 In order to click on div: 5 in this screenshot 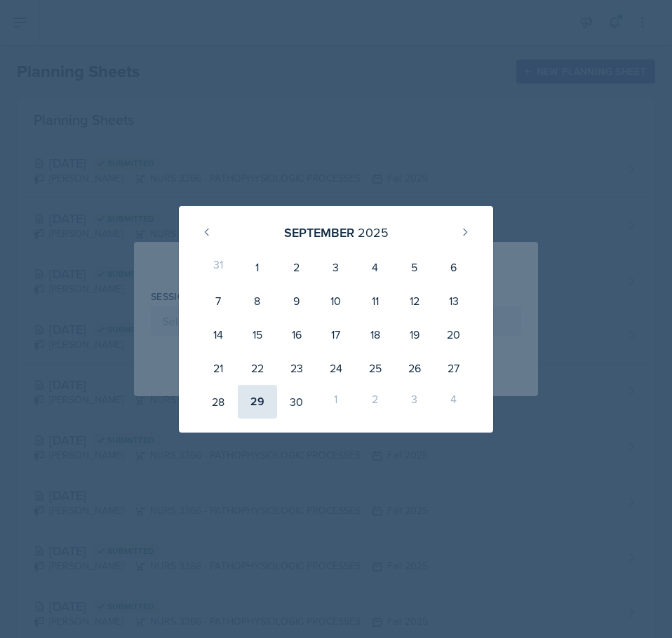, I will do `click(415, 267)`.